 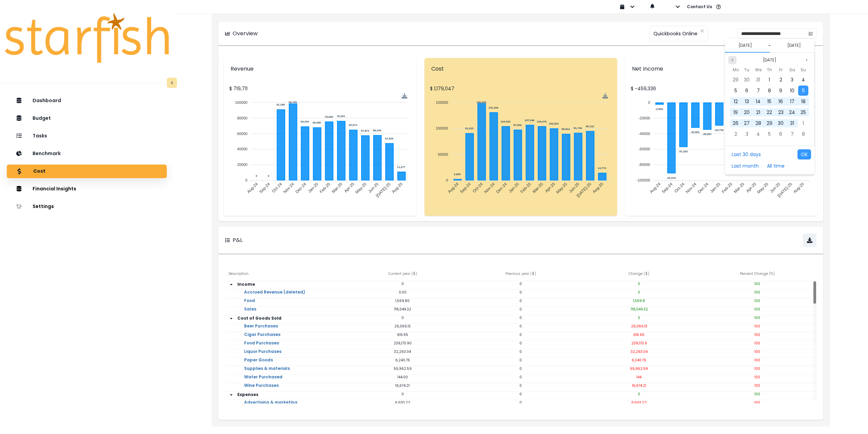 What do you see at coordinates (403, 293) in the screenshot?
I see `p: 0.00` at bounding box center [403, 293].